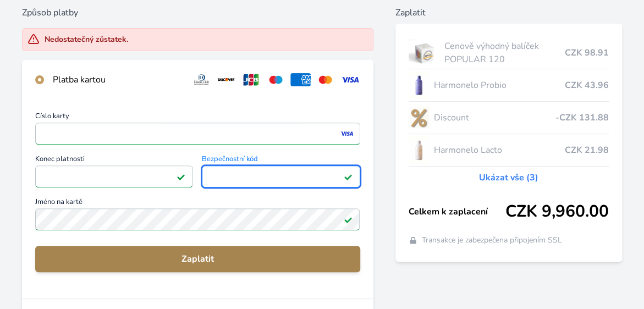 This screenshot has height=309, width=644. I want to click on span: Jméno na kartě, so click(197, 203).